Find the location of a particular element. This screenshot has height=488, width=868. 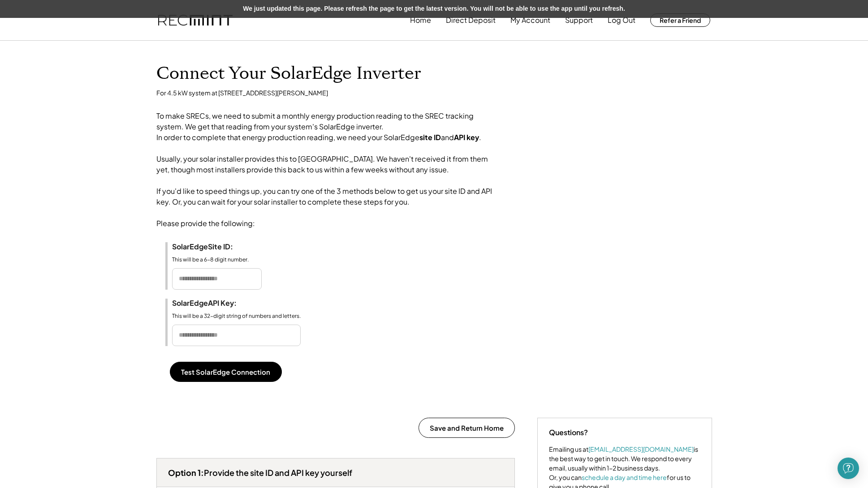

div: To make SRECs, we need to submit a monthly energy production reading to the SREC tracking system.... is located at coordinates (324, 175).